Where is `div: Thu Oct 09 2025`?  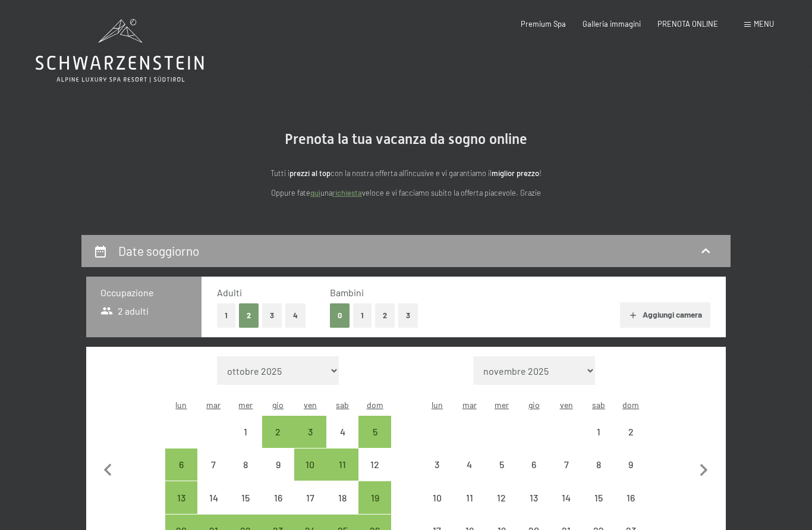 div: Thu Oct 09 2025 is located at coordinates (278, 464).